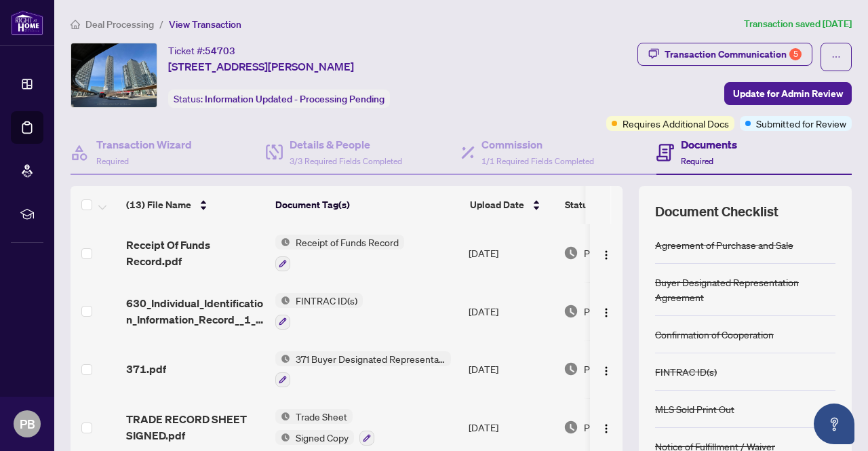 The height and width of the screenshot is (451, 868). What do you see at coordinates (325, 427) in the screenshot?
I see `button: Status IconTrade SheetStatus IconSigned Copy` at bounding box center [325, 427].